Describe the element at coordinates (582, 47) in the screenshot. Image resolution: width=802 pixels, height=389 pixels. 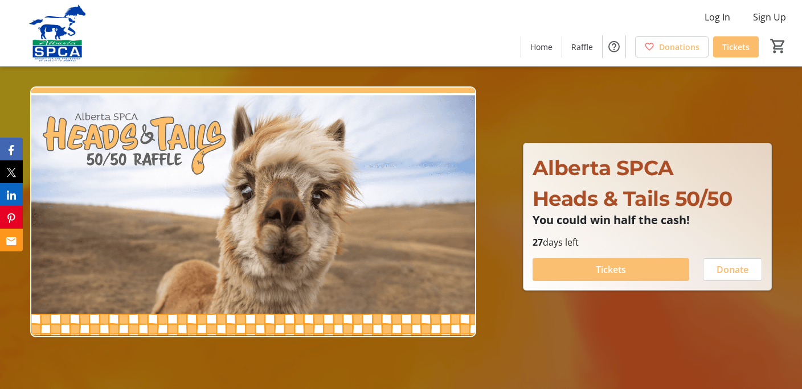
I see `span: Raffle` at that location.